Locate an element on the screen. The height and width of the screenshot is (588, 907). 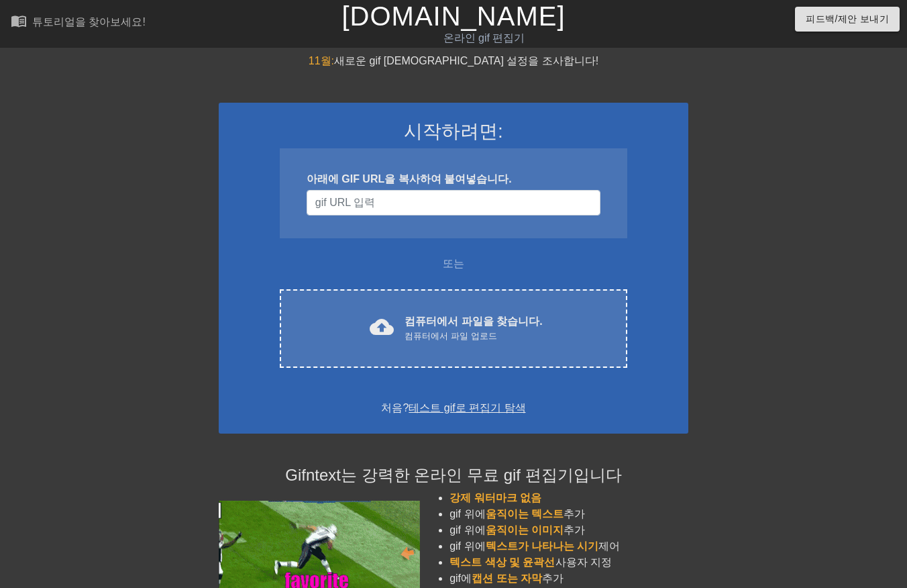
li: gif에 추가 is located at coordinates (569, 579).